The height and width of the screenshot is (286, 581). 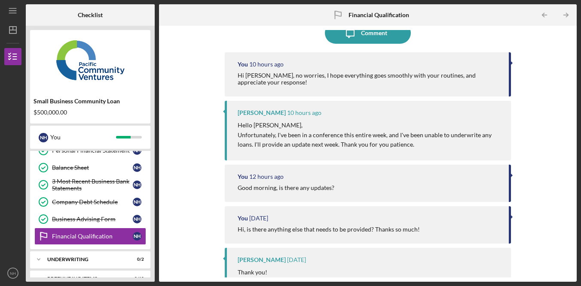 I want to click on div: Financial Qualification, so click(x=92, y=237).